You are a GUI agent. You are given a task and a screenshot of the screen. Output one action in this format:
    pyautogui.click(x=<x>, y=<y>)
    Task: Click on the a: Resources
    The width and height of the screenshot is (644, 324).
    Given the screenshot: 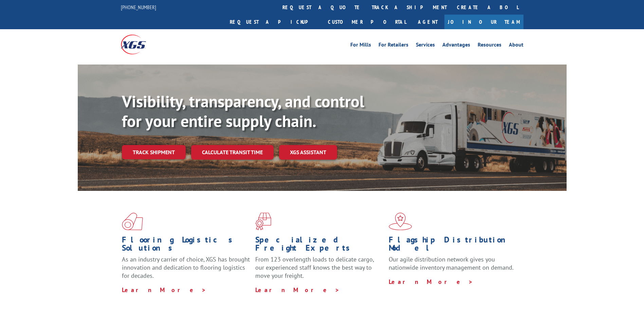 What is the action you would take?
    pyautogui.click(x=489, y=46)
    